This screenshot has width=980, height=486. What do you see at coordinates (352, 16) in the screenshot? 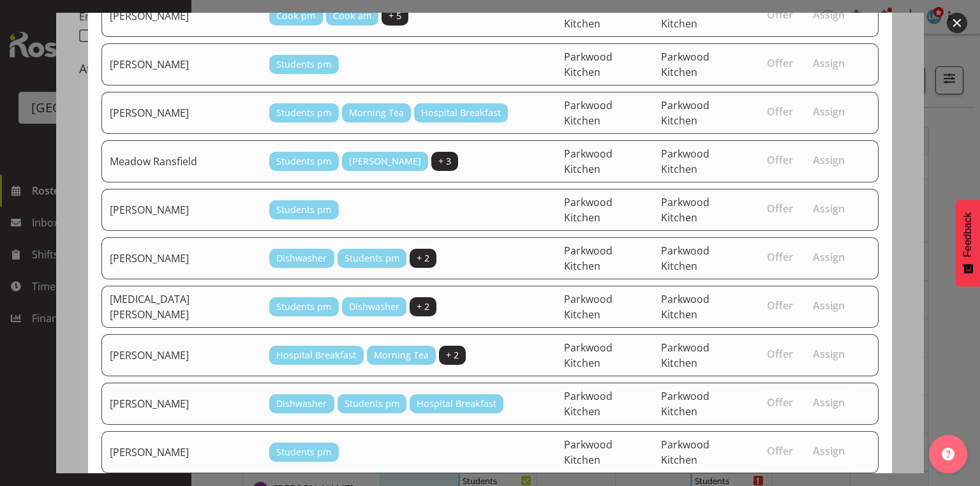
I see `span: Cook am` at bounding box center [352, 16].